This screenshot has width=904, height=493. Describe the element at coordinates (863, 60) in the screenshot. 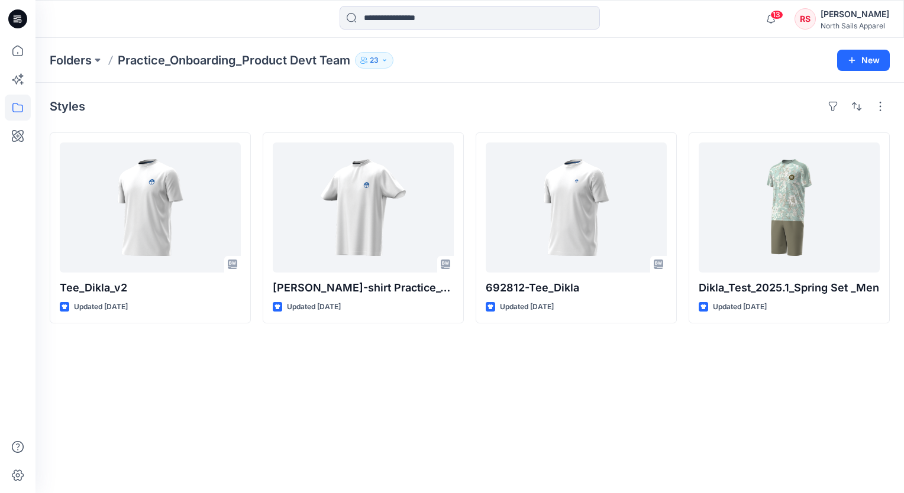

I see `button: New` at that location.